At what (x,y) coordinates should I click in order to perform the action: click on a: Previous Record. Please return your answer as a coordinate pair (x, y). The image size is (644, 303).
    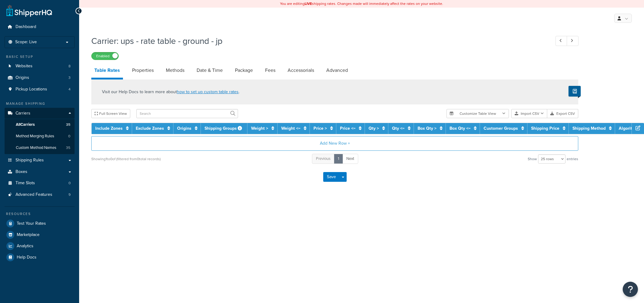
    Looking at the image, I should click on (561, 41).